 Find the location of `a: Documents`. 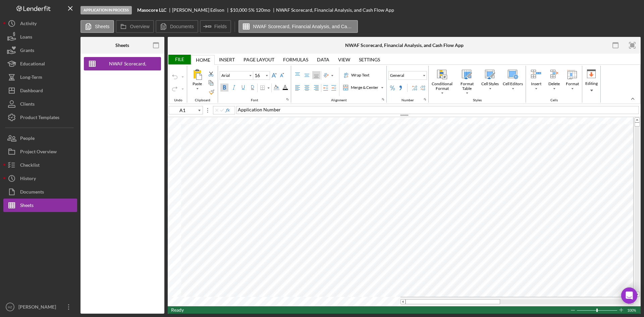

a: Documents is located at coordinates (40, 192).